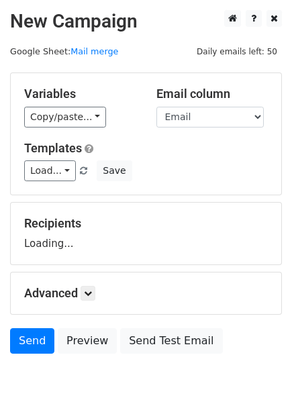 This screenshot has width=292, height=404. I want to click on a: Preview, so click(87, 341).